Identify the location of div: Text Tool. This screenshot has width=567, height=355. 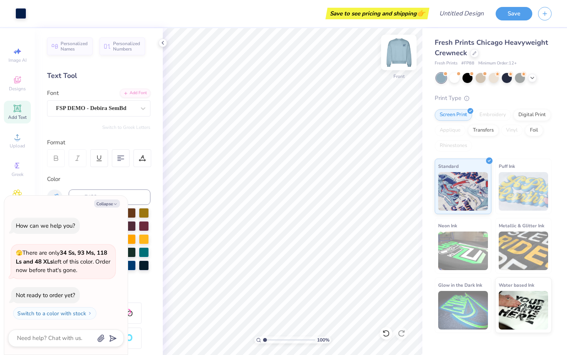
(99, 76).